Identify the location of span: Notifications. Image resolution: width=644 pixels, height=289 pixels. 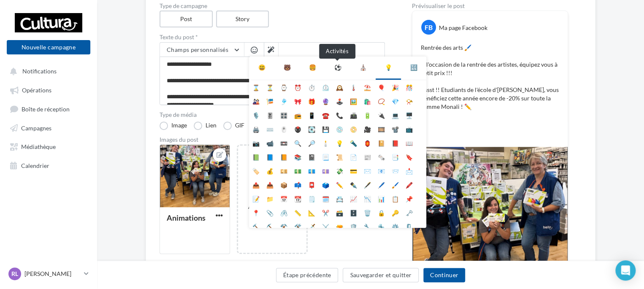
(39, 71).